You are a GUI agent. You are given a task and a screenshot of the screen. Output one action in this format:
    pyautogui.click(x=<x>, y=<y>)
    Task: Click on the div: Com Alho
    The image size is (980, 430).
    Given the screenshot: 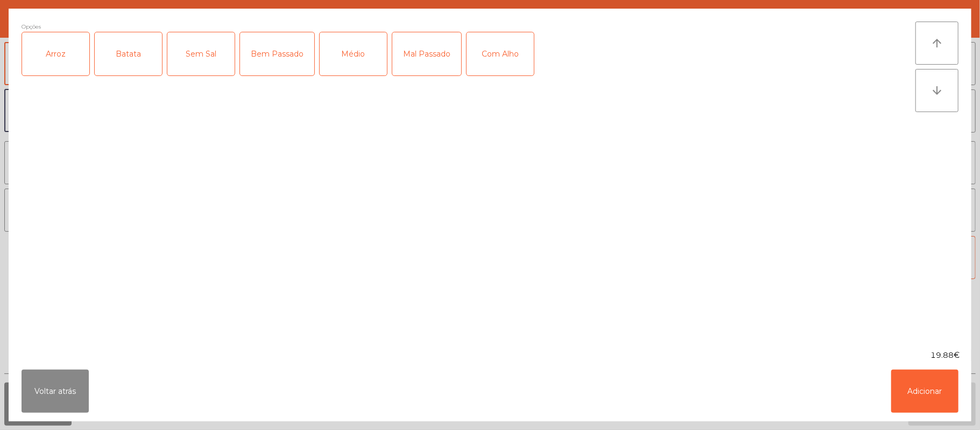 What is the action you would take?
    pyautogui.click(x=500, y=54)
    